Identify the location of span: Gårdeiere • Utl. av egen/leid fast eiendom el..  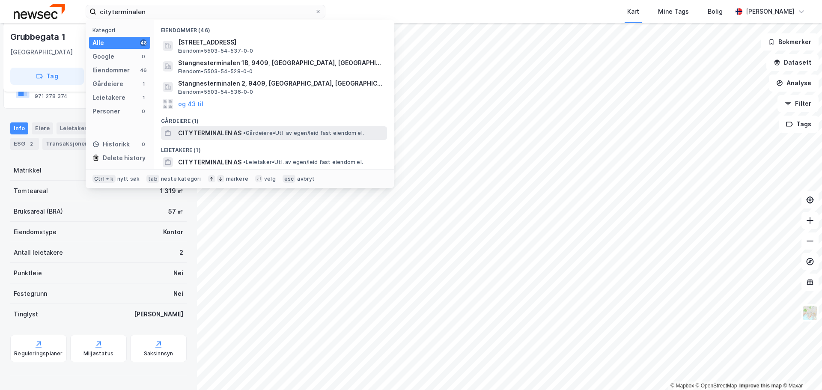
(303, 133).